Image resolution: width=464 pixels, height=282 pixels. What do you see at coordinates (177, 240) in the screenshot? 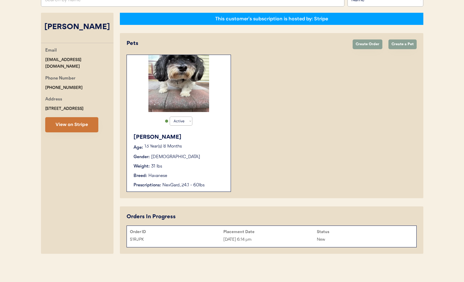
I see `div: S1RJPK` at bounding box center [177, 240].